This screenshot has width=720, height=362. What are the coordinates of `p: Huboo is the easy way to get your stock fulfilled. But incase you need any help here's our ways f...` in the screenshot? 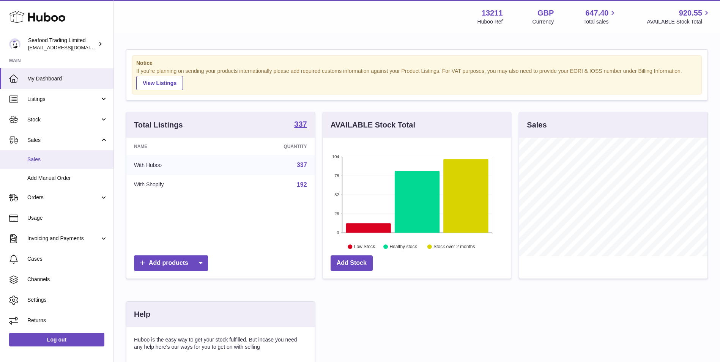 It's located at (221, 344).